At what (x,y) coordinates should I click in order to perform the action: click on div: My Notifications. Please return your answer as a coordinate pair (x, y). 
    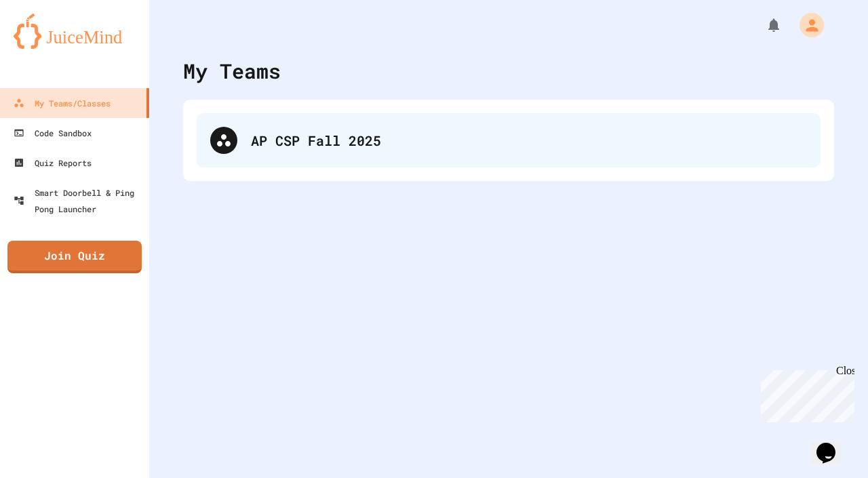
    Looking at the image, I should click on (763, 25).